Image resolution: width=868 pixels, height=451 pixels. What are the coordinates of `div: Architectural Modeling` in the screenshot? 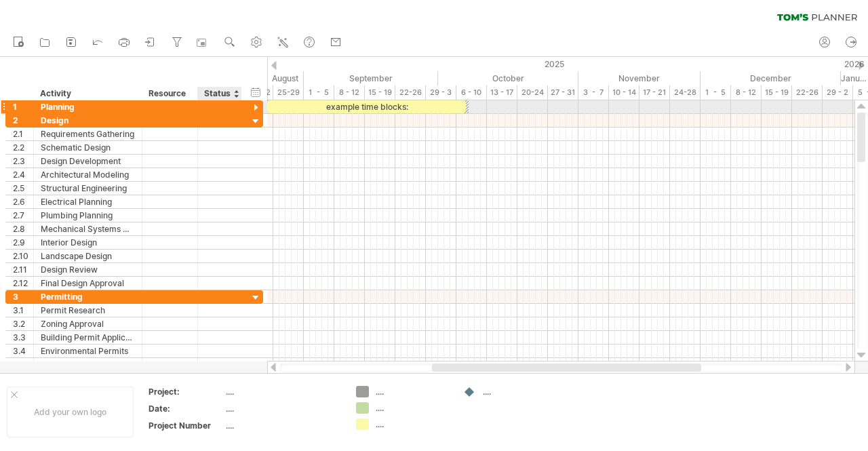 It's located at (88, 174).